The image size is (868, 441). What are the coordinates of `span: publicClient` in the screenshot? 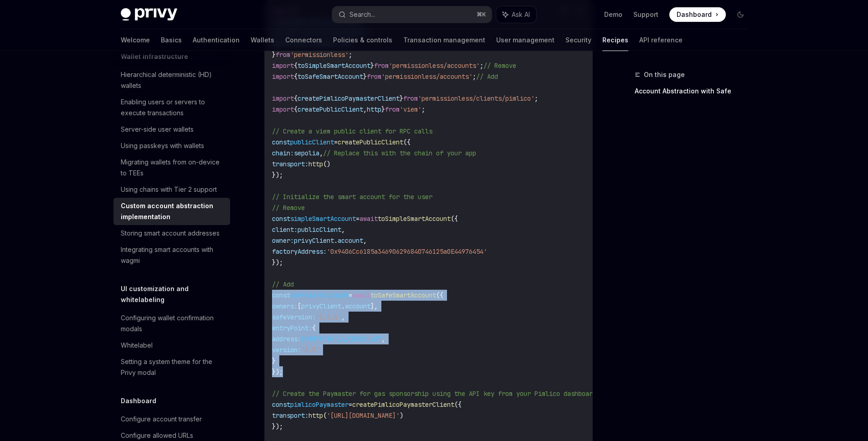 It's located at (312, 142).